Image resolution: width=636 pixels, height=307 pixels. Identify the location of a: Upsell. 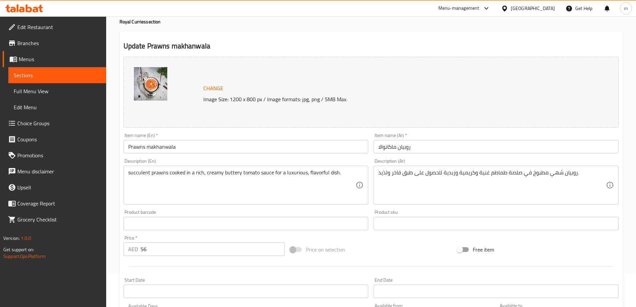
(54, 187).